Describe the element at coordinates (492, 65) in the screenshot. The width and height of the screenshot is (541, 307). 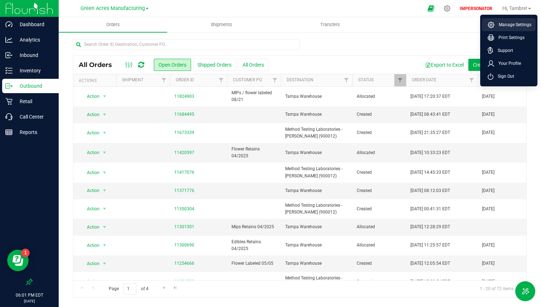
I see `button: Create new order` at that location.